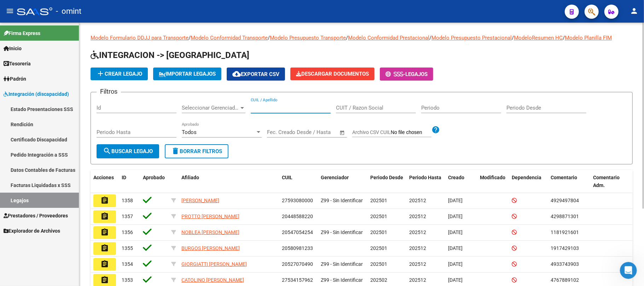 The image size is (644, 286). Describe the element at coordinates (281, 132) in the screenshot. I see `input: Fecha inicio` at that location.